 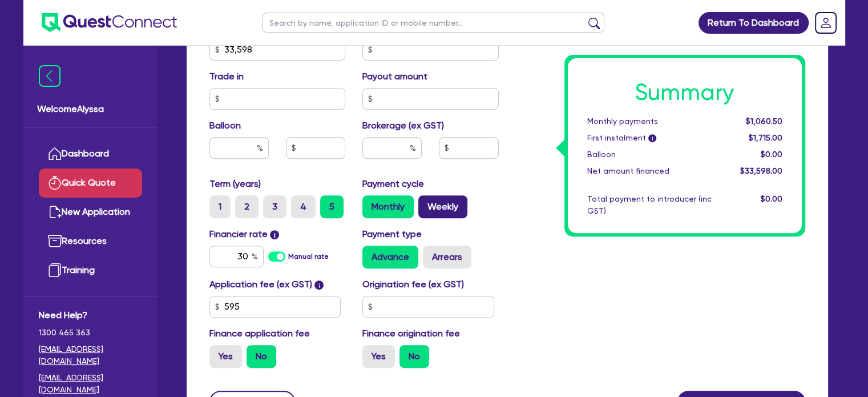 I want to click on label: Application fee (ex GST), so click(x=261, y=284).